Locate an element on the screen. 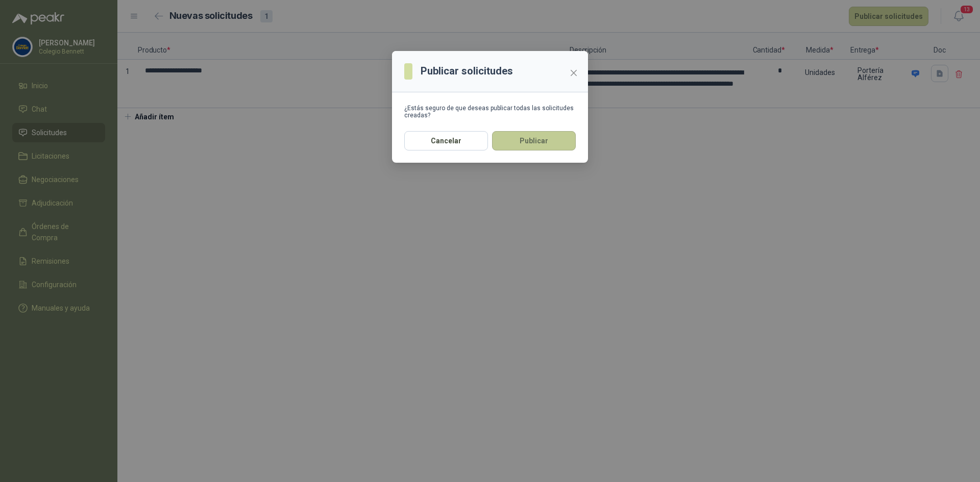  button: Cancelar is located at coordinates (446, 141).